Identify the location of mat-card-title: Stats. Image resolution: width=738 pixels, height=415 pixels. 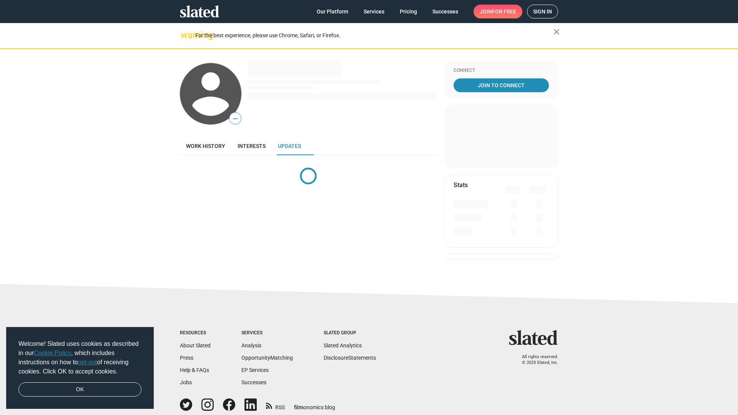
(460, 185).